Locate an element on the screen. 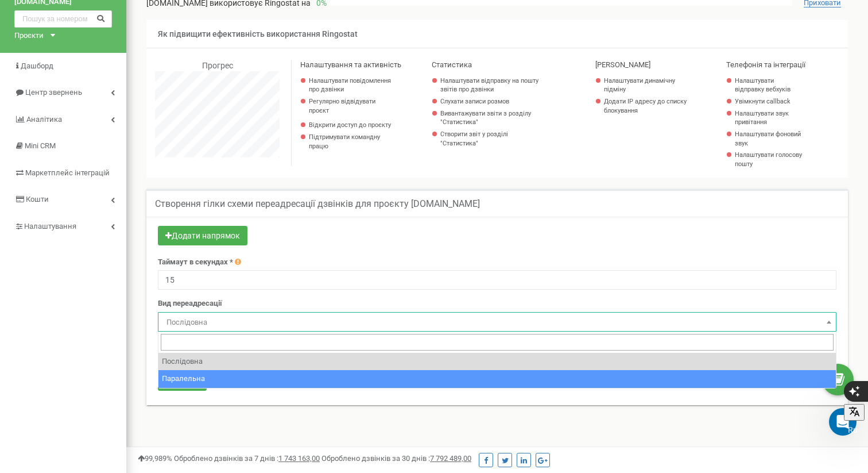 The height and width of the screenshot is (473, 868). div: Проєкти is located at coordinates (29, 35).